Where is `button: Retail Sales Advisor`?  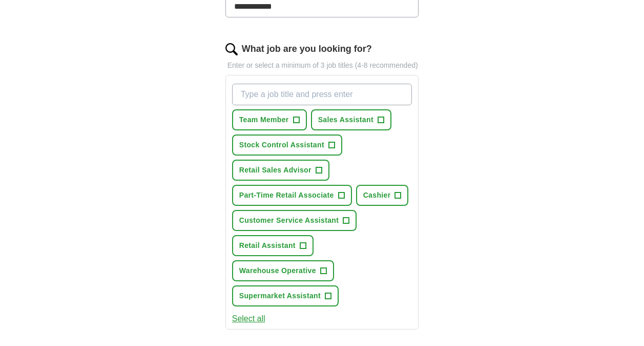 button: Retail Sales Advisor is located at coordinates (281, 170).